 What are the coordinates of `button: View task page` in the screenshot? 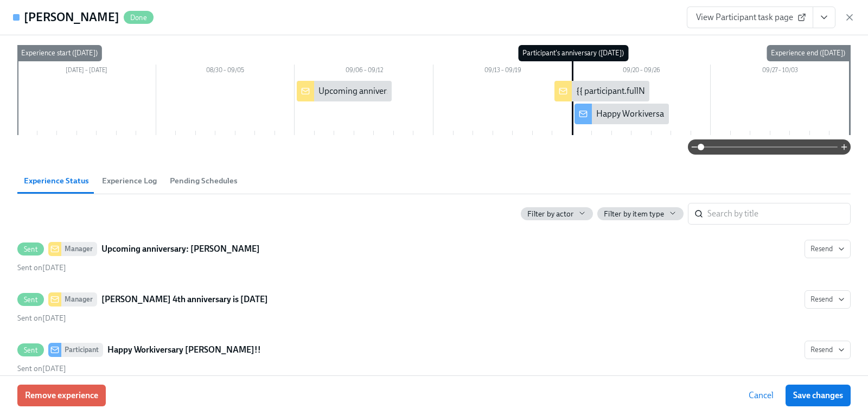 It's located at (824, 18).